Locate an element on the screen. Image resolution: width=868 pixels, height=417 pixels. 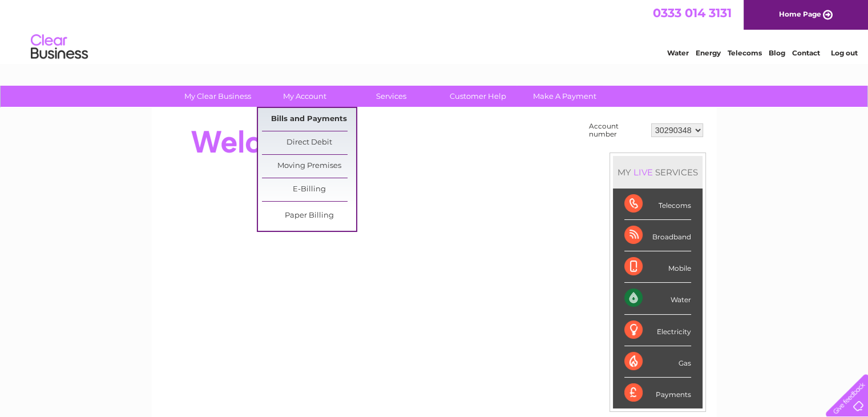
div: Gas is located at coordinates (657, 362).